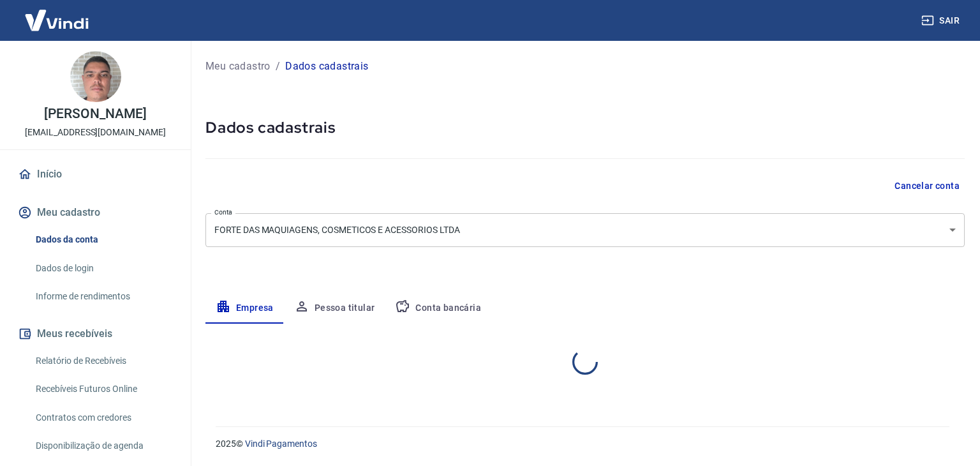 Image resolution: width=980 pixels, height=466 pixels. Describe the element at coordinates (585, 230) in the screenshot. I see `div: FORTE DAS MAQUIAGENS, COSMETICOS E ACESSORIOS LTDA` at that location.